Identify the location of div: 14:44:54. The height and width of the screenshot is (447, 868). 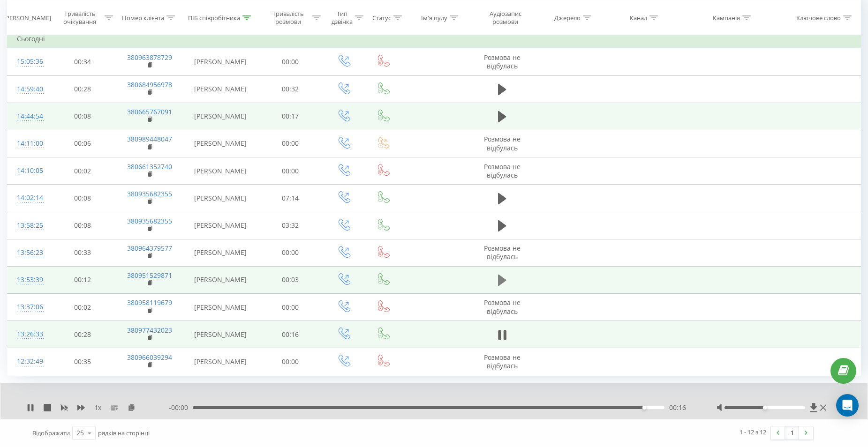
(28, 116).